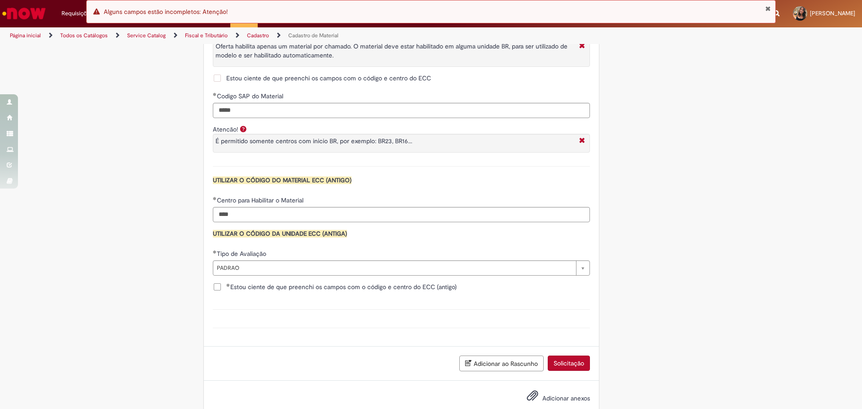 This screenshot has height=409, width=862. I want to click on a: Cadastro de Material, so click(313, 35).